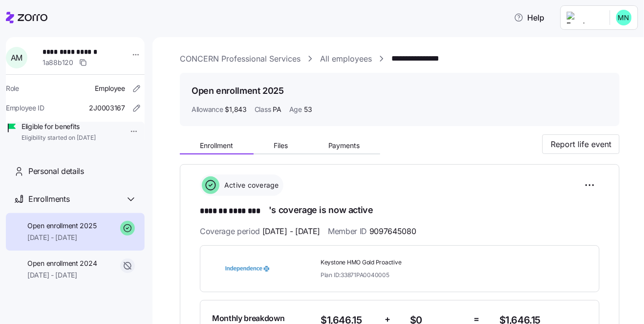  Describe the element at coordinates (216, 146) in the screenshot. I see `span: Enrollment` at that location.